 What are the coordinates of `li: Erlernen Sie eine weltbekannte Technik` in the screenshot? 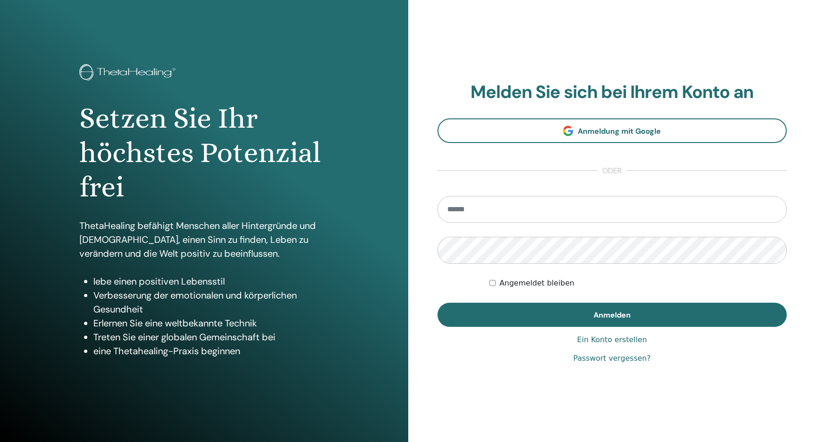 It's located at (211, 323).